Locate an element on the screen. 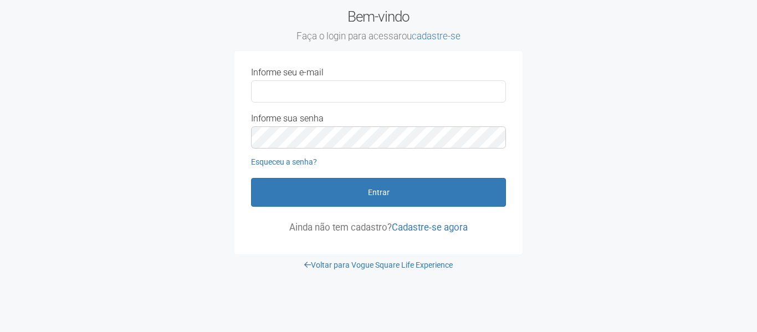 Image resolution: width=757 pixels, height=332 pixels. p: Ainda não tem cadastro? is located at coordinates (379, 227).